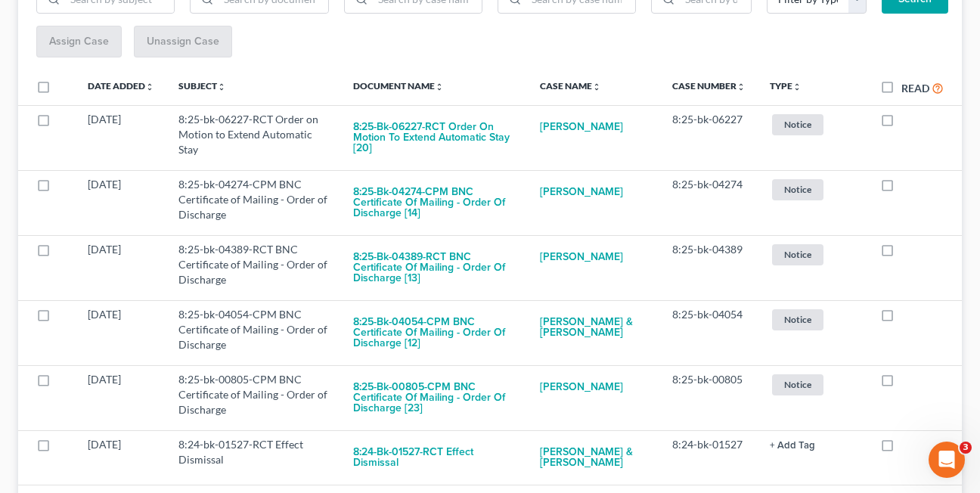 This screenshot has width=980, height=493. I want to click on td: 8:25-bk-04274, so click(709, 203).